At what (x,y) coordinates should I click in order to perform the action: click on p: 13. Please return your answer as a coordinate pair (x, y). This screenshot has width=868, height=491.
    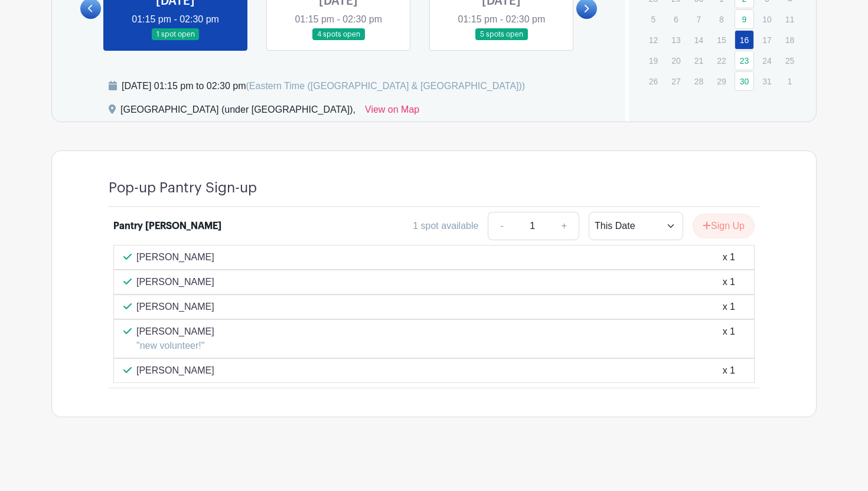
    Looking at the image, I should click on (676, 39).